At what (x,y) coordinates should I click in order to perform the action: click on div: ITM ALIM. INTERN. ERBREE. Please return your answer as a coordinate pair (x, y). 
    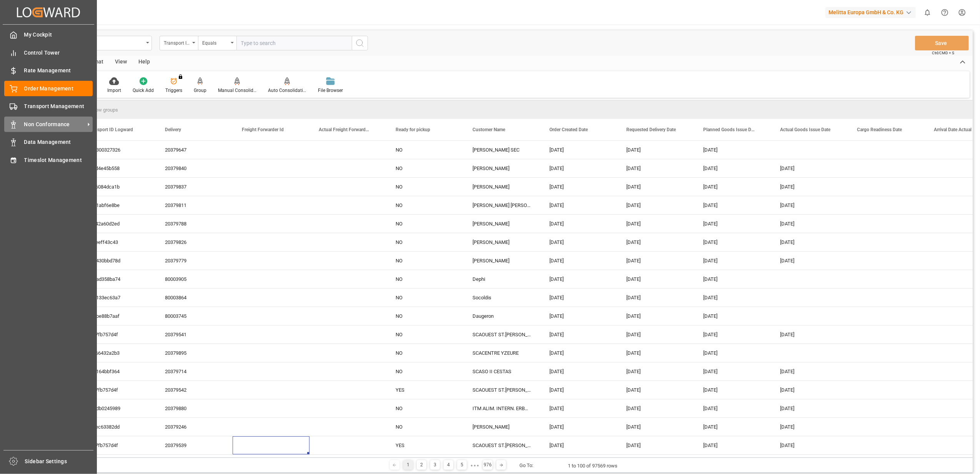
    Looking at the image, I should click on (502, 408).